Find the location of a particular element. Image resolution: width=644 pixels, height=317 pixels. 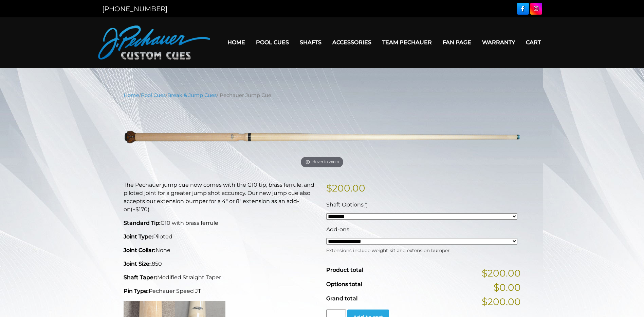

span: Add-ons is located at coordinates (338, 229).